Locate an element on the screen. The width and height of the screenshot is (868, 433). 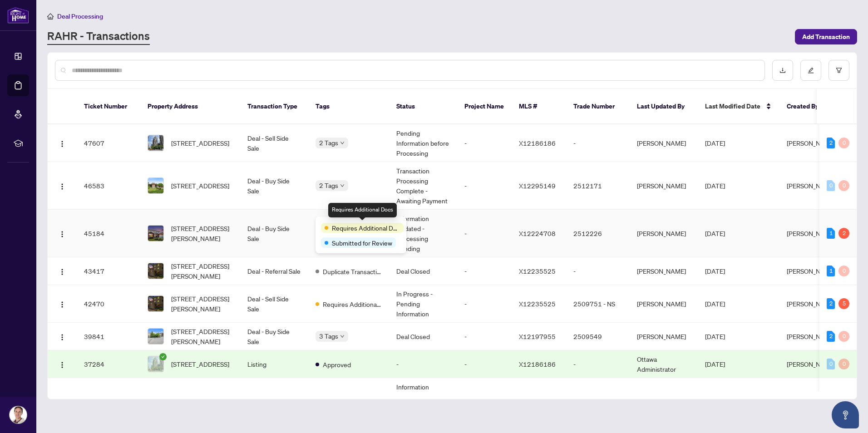
td: Ottawa Administrator is located at coordinates (663, 364).